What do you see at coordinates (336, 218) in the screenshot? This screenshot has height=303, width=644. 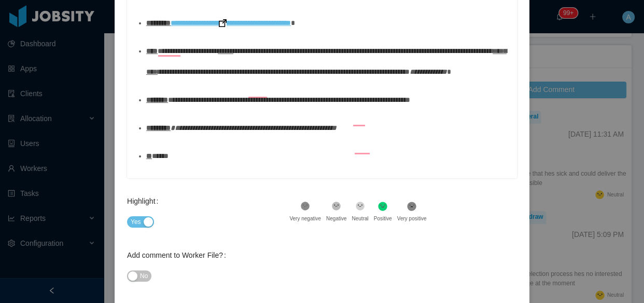 I see `div: Negative` at bounding box center [336, 218].